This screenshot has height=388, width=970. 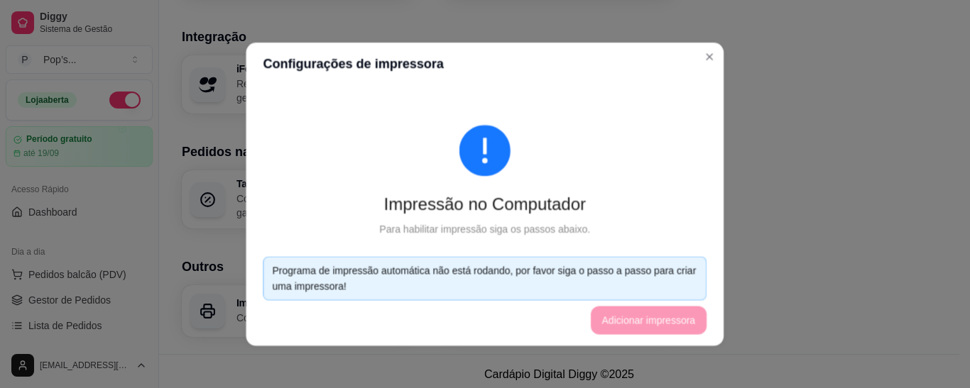 What do you see at coordinates (485, 278) in the screenshot?
I see `div: Programa de impressão automática não está rodando, por favor siga o passo a passo para criar uma ...` at bounding box center [485, 278].